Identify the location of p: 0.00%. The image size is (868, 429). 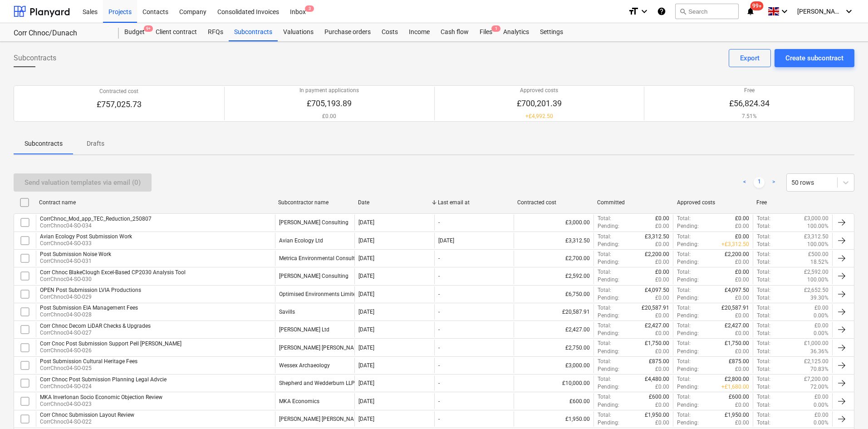
(821, 405).